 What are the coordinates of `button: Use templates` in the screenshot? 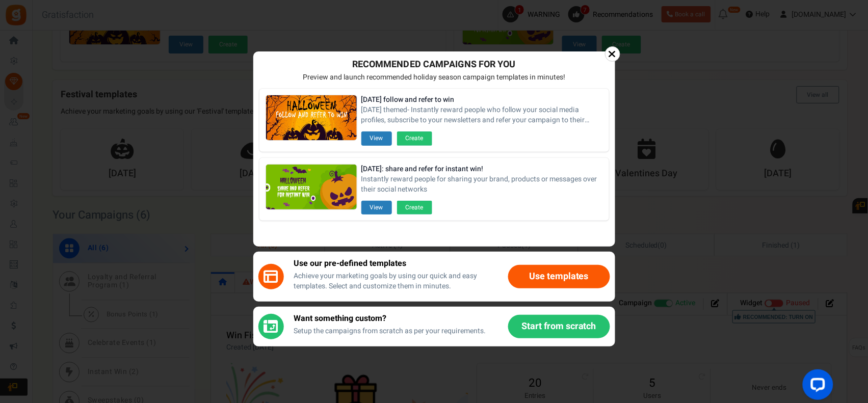 It's located at (560, 277).